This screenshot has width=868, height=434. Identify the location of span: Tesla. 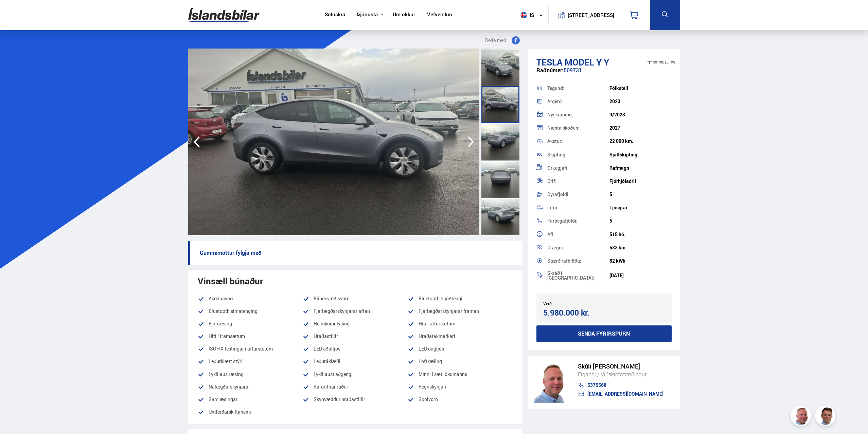
(549, 62).